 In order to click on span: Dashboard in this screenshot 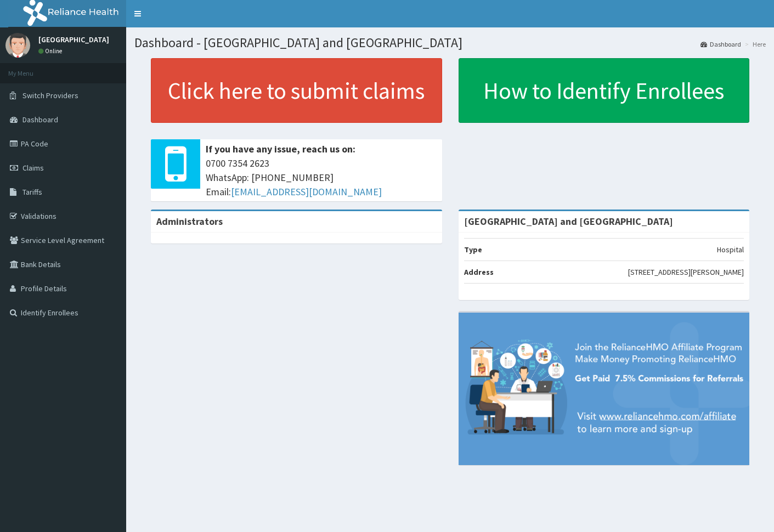, I will do `click(40, 119)`.